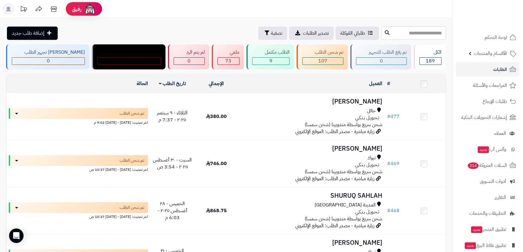 This screenshot has width=523, height=252. I want to click on div: 107, so click(323, 61).